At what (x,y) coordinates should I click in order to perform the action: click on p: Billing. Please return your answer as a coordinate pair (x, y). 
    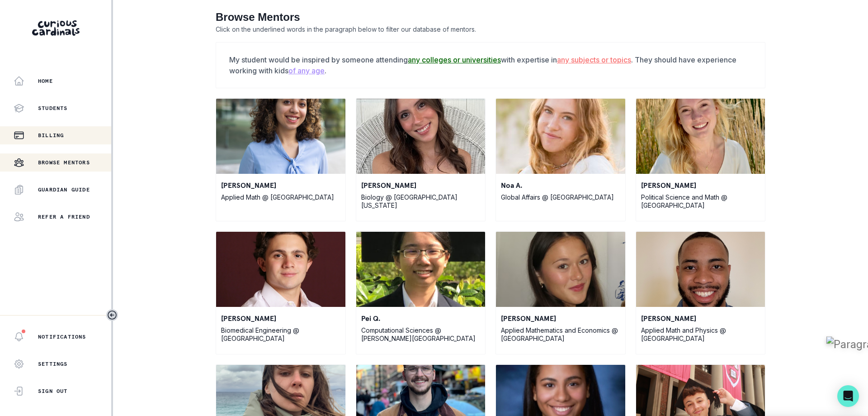
    Looking at the image, I should click on (50, 135).